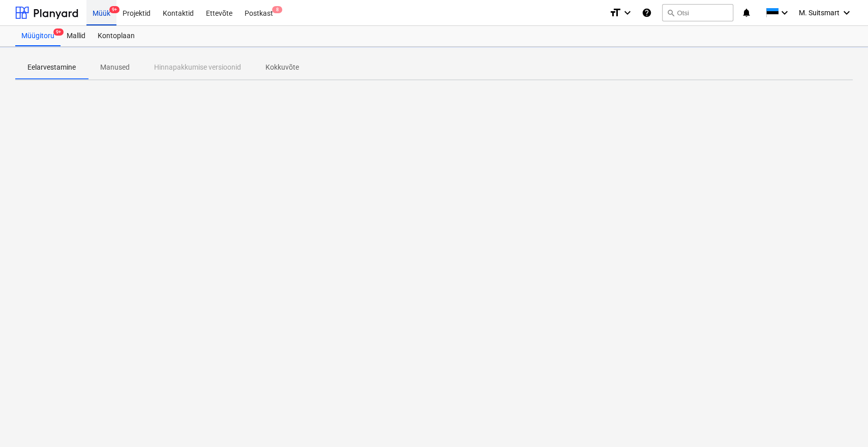  Describe the element at coordinates (116, 36) in the screenshot. I see `a: Kontoplaan` at that location.